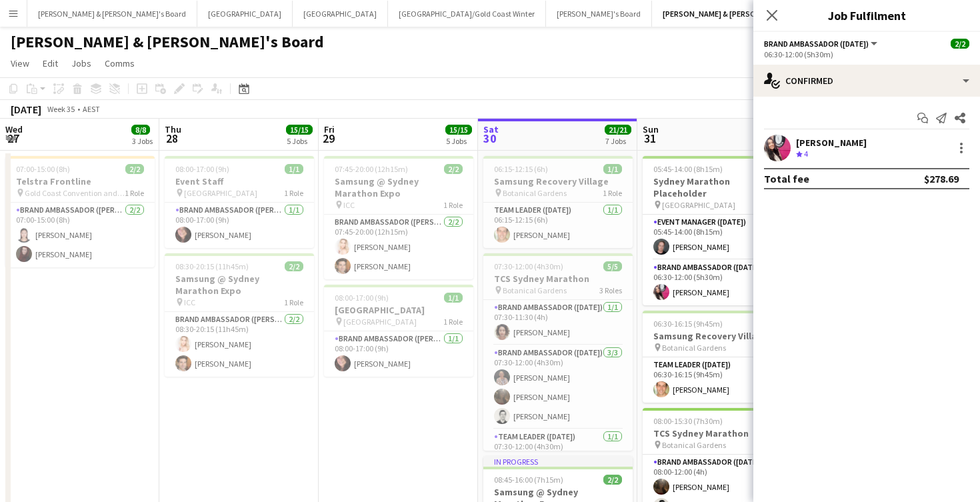  I want to click on div: AEST, so click(91, 109).